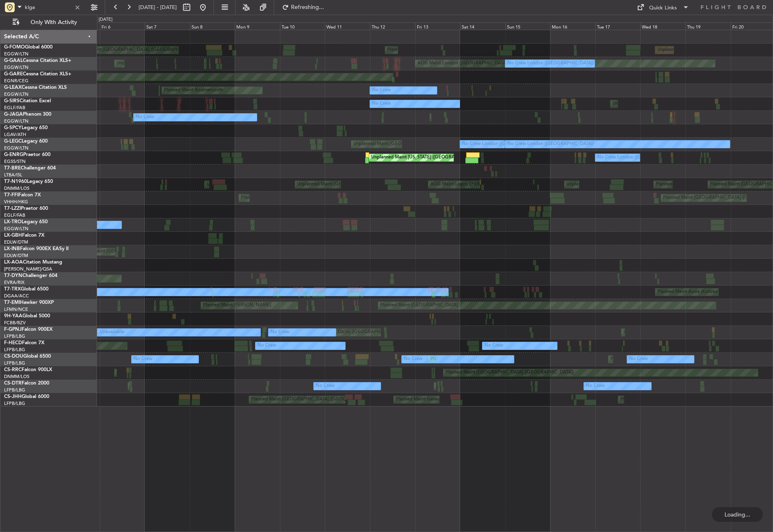 This screenshot has height=532, width=773. Describe the element at coordinates (35, 87) in the screenshot. I see `a: G-LEAXCessna Citation XLS` at that location.